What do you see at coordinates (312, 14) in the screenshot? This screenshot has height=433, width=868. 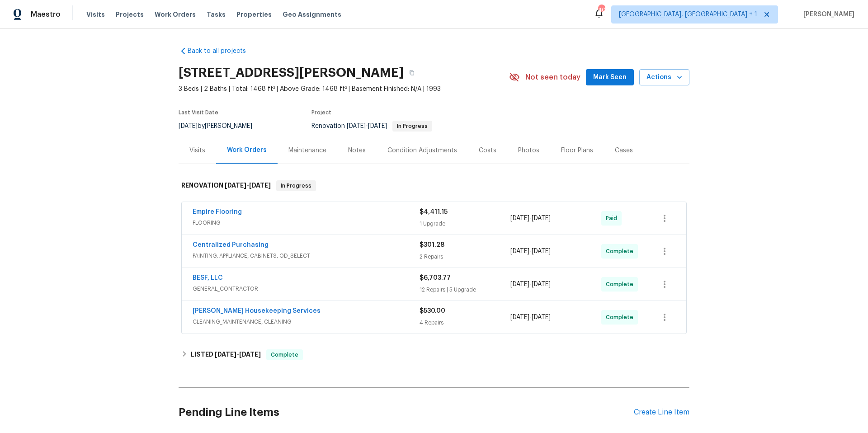 I see `span: Geo Assignments` at bounding box center [312, 14].